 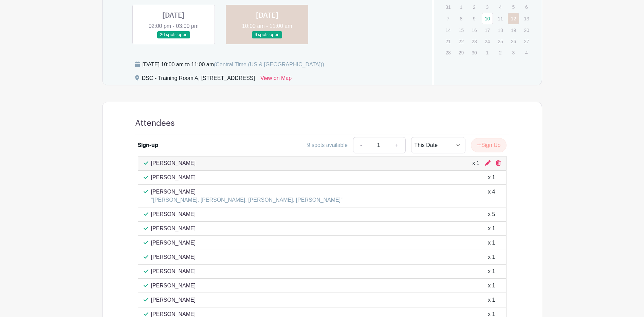 I want to click on p: 27, so click(x=526, y=41).